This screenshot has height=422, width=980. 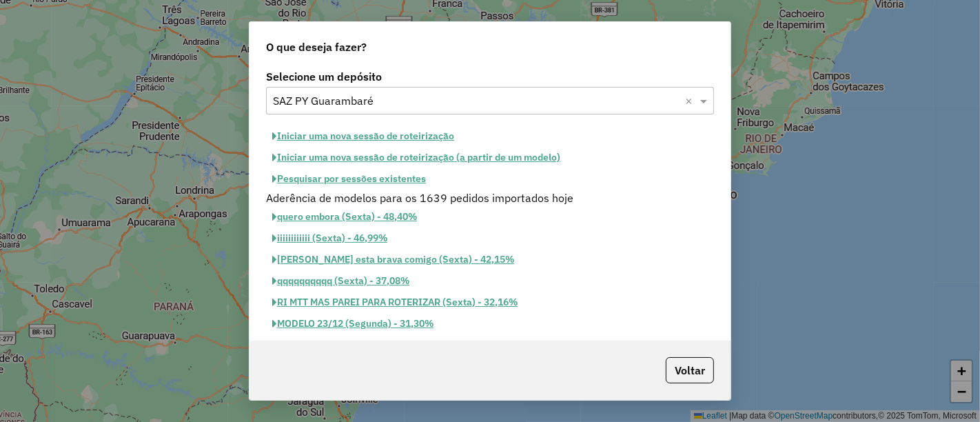 What do you see at coordinates (349, 179) in the screenshot?
I see `button: Pesquisar por sessões existentes` at bounding box center [349, 179].